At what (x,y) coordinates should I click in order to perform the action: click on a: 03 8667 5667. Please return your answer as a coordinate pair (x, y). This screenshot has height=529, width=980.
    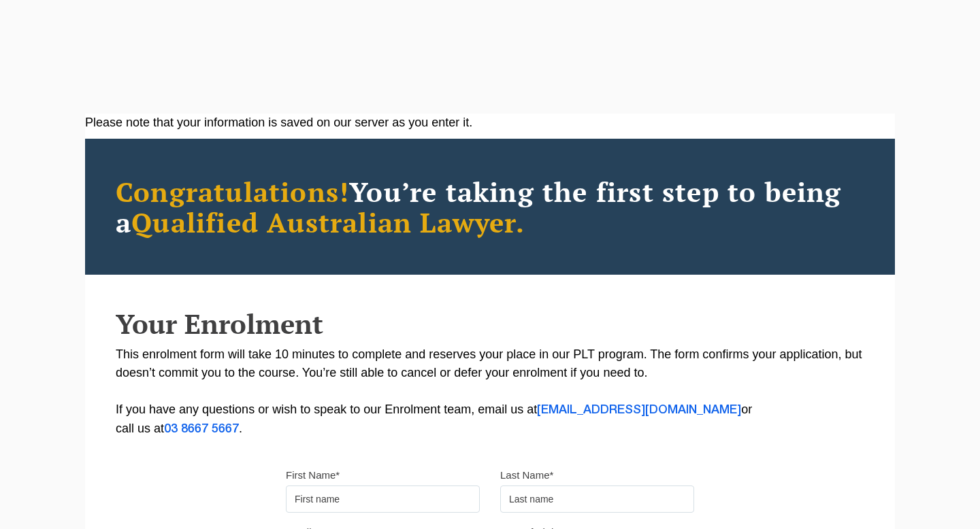
    Looking at the image, I should click on (201, 429).